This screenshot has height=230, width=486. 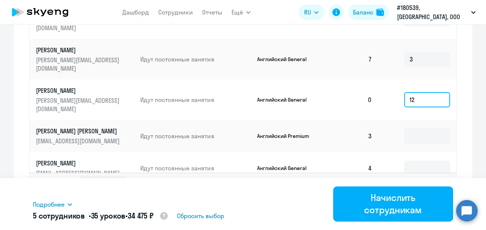 What do you see at coordinates (368, 12) in the screenshot?
I see `a: Балансbalance` at bounding box center [368, 12].